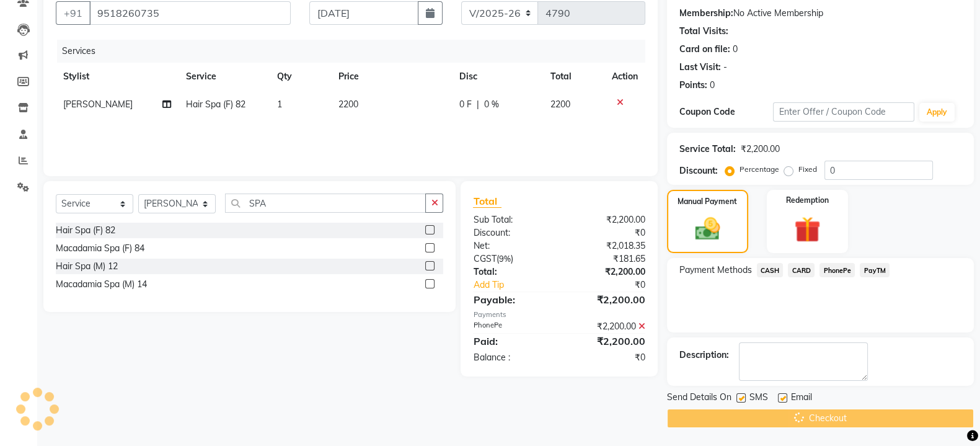  What do you see at coordinates (511, 245) in the screenshot?
I see `div: Net:` at bounding box center [511, 245].